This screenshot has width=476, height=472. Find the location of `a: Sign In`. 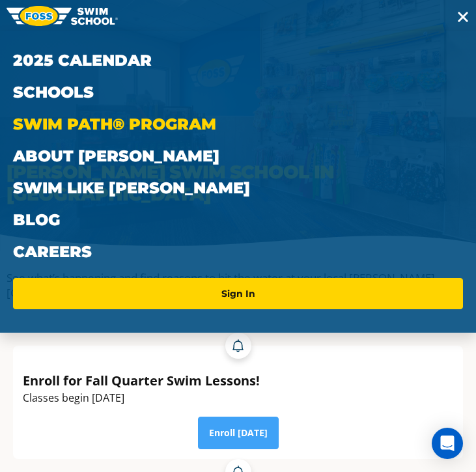

a: Sign In is located at coordinates (238, 294).